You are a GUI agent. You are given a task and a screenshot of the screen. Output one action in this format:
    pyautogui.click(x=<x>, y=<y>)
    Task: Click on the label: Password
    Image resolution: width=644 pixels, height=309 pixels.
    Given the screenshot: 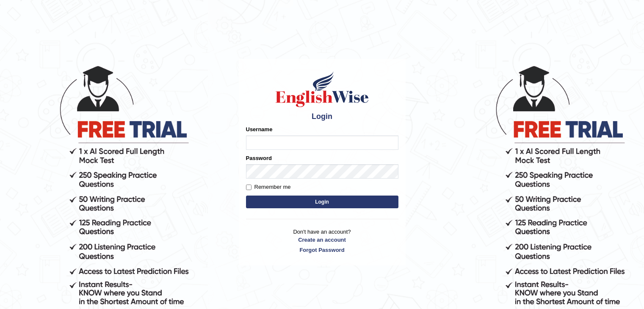 What is the action you would take?
    pyautogui.click(x=259, y=158)
    